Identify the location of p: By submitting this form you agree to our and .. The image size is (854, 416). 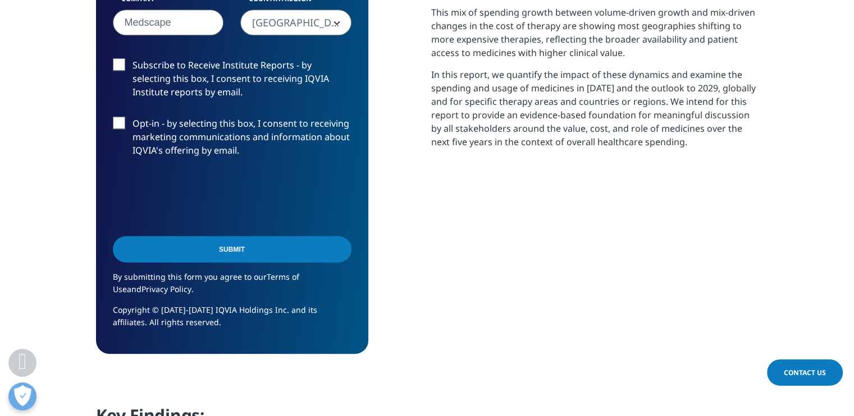
(232, 287).